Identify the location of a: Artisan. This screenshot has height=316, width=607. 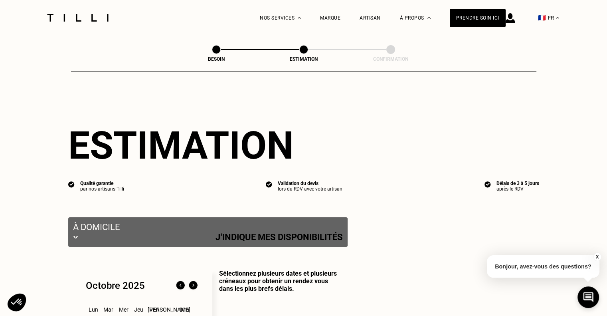
(370, 18).